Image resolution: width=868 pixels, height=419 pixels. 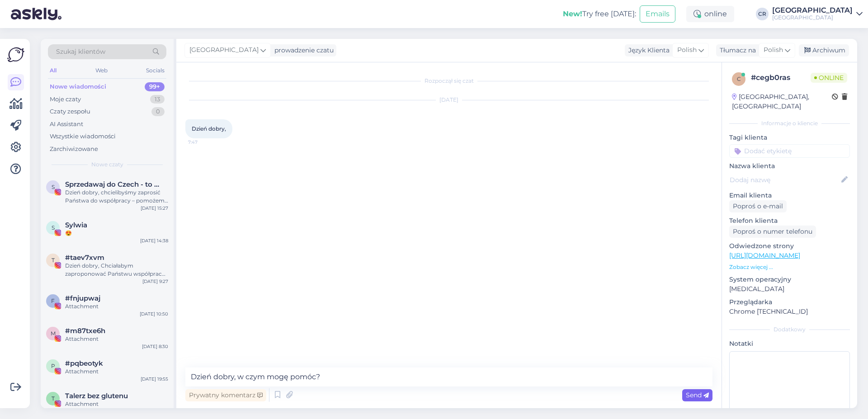 What do you see at coordinates (657, 14) in the screenshot?
I see `button: Emails` at bounding box center [657, 14].